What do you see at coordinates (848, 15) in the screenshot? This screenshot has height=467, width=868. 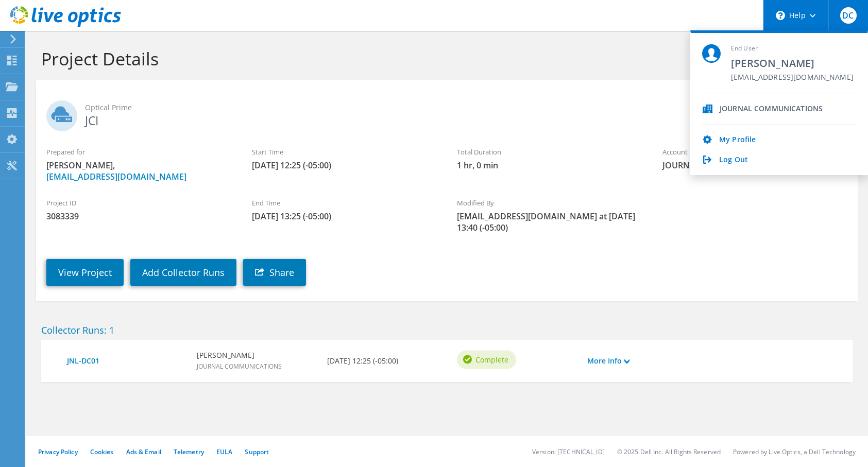 I see `span: DC` at bounding box center [848, 15].